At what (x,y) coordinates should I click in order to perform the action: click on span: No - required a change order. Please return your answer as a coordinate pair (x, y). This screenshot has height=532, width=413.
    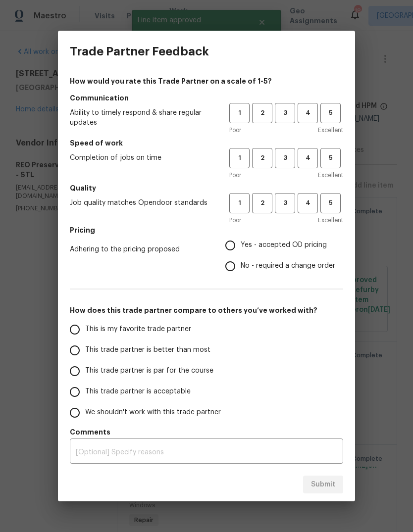
    Looking at the image, I should click on (288, 266).